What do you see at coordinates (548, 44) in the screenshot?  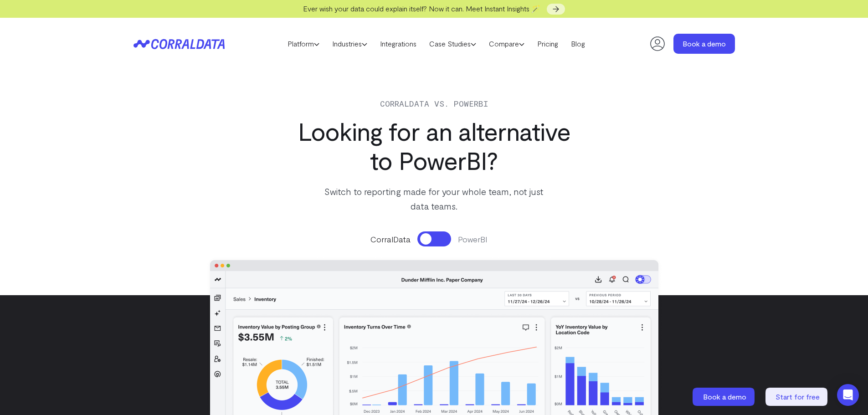 I see `a: Pricing` at bounding box center [548, 44].